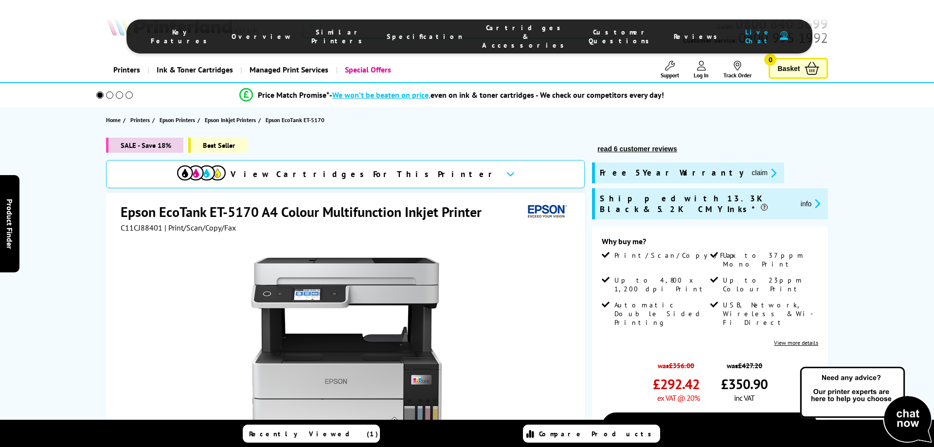  What do you see at coordinates (425, 36) in the screenshot?
I see `span: Specification` at bounding box center [425, 36].